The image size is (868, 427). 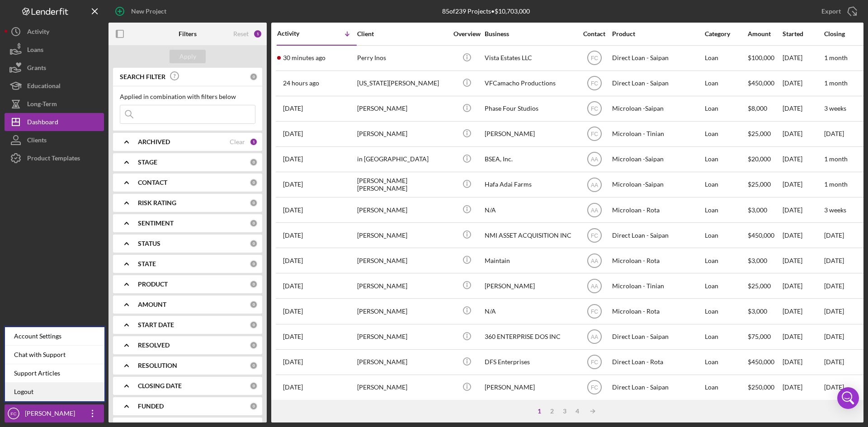 What do you see at coordinates (54, 158) in the screenshot?
I see `button: Product Templates` at bounding box center [54, 158].